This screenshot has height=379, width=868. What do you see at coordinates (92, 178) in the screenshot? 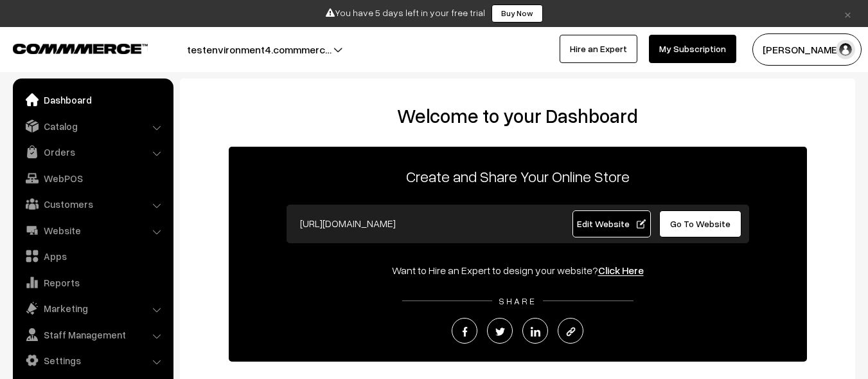
I see `a: WebPOS` at bounding box center [92, 178].